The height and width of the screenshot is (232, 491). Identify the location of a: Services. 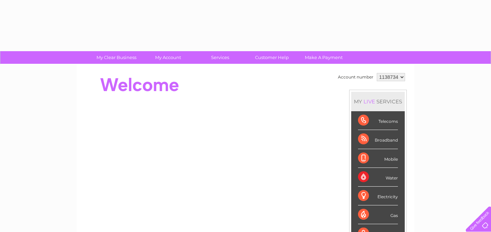
(220, 57).